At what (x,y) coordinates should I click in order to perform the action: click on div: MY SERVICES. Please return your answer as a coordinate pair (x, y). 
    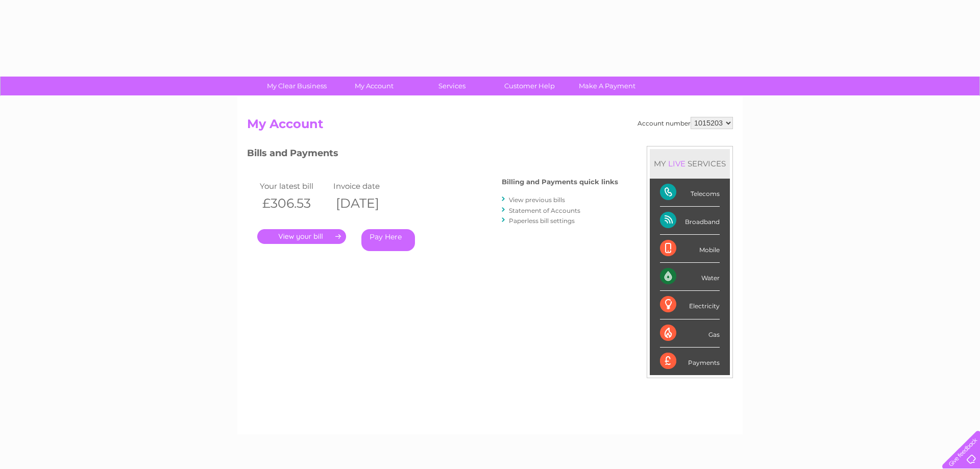
    Looking at the image, I should click on (690, 164).